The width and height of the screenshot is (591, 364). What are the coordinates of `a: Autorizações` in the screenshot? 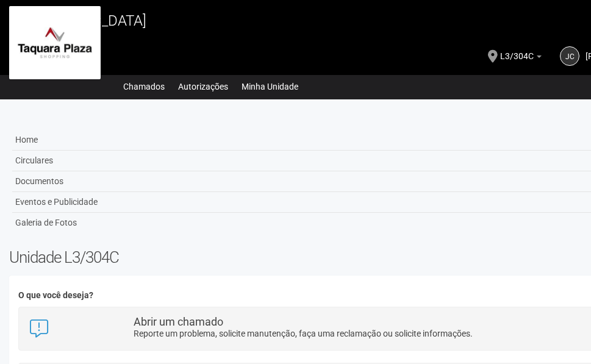 It's located at (203, 87).